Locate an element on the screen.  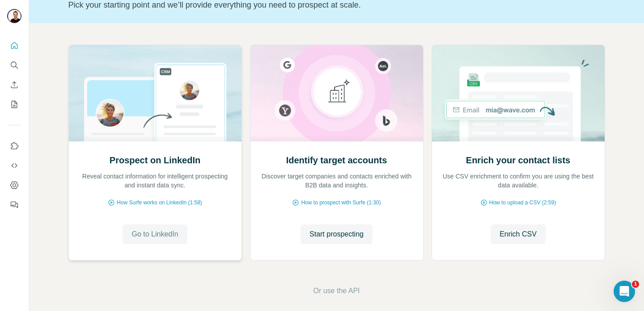
p: Reveal contact information for intelligent prospecting and instant data sync. is located at coordinates (155, 181).